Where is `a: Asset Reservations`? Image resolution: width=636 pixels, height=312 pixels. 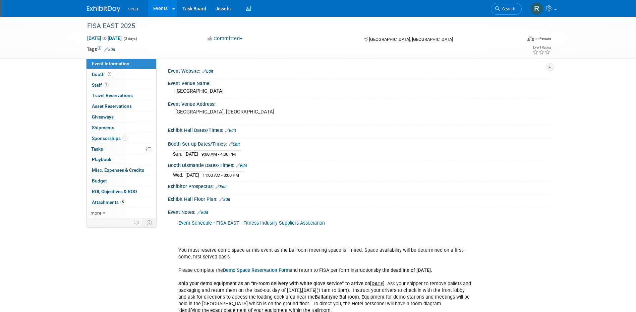 a: Asset Reservations is located at coordinates (121, 106).